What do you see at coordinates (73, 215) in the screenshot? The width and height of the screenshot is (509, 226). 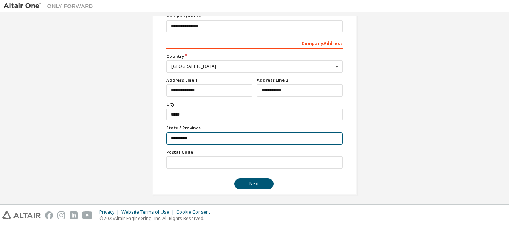 I see `img: linkedin.svg` at bounding box center [73, 215].